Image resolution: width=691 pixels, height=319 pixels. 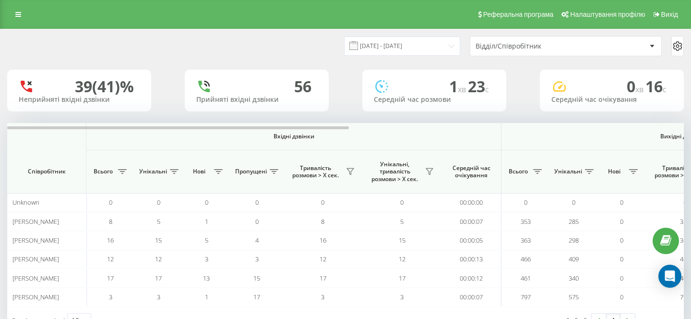 What do you see at coordinates (612, 99) in the screenshot?
I see `div: Середній час очікування` at bounding box center [612, 99].